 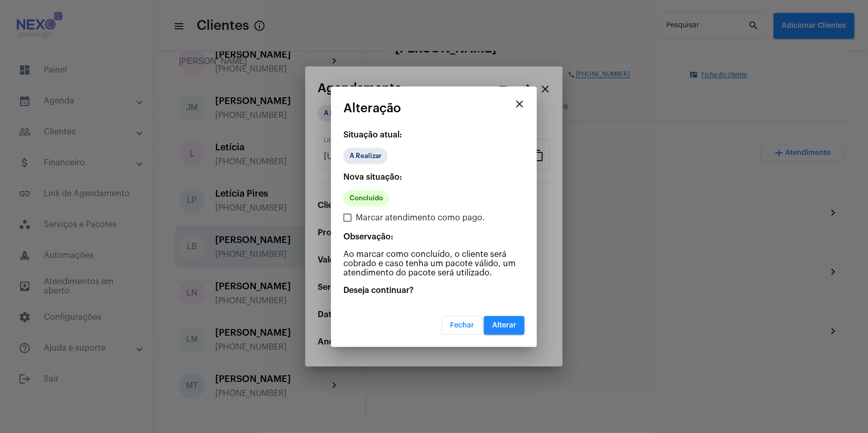 I want to click on mat-chip: Concluído, so click(x=366, y=198).